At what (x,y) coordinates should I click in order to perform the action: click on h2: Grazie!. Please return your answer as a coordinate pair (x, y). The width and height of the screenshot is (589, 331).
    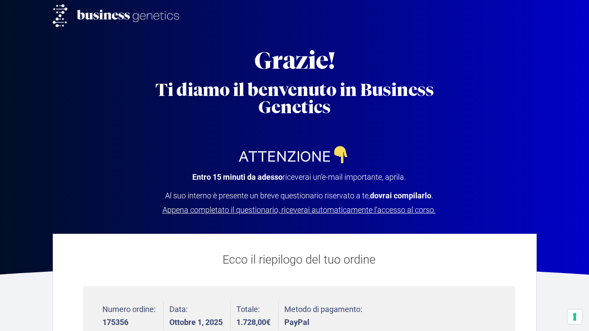
    Looking at the image, I should click on (295, 61).